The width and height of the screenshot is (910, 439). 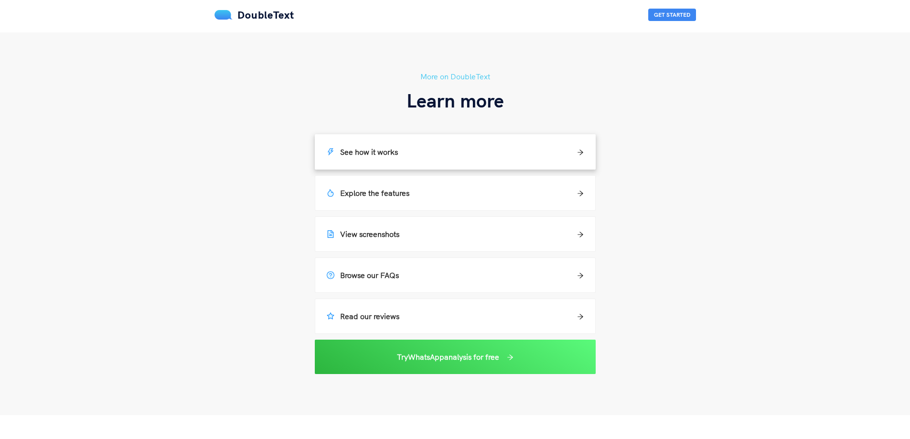 I want to click on span: star, so click(x=330, y=316).